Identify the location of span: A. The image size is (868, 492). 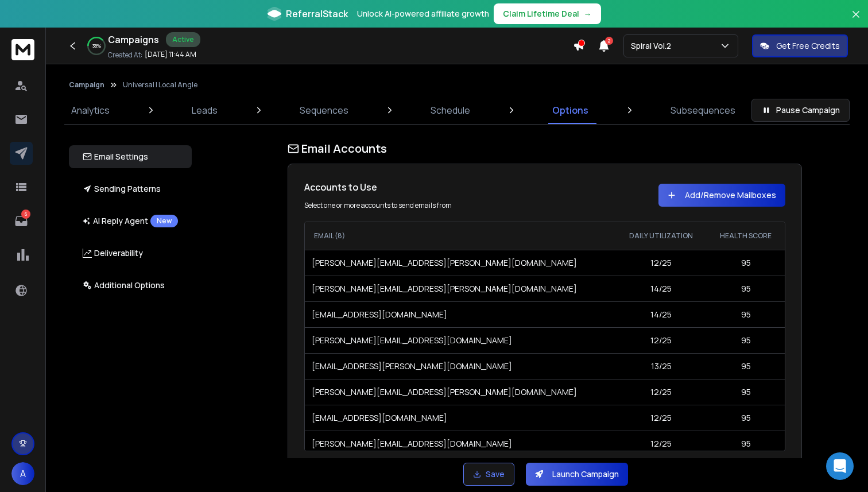
(23, 473).